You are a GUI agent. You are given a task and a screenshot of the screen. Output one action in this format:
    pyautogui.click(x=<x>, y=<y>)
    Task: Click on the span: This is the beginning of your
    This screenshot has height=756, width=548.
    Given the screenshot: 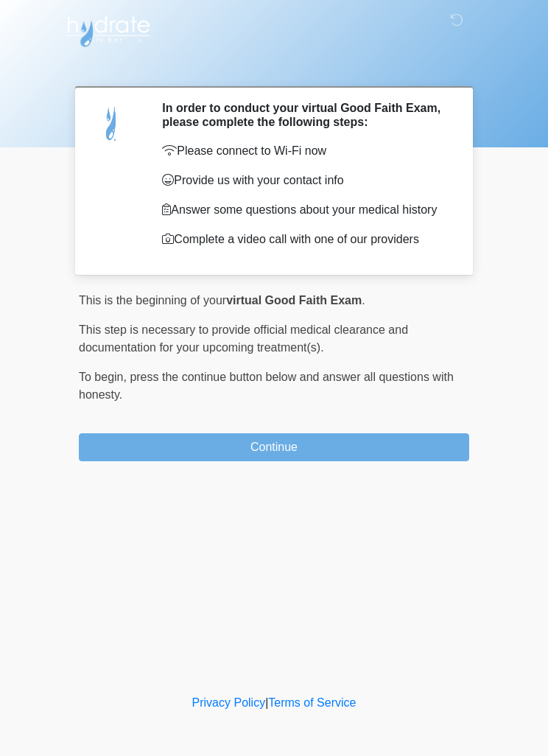 What is the action you would take?
    pyautogui.click(x=153, y=300)
    